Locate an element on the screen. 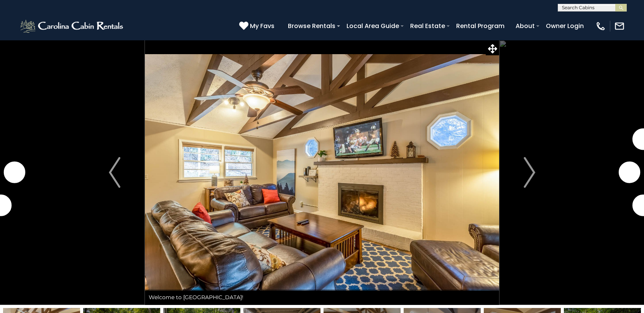 Image resolution: width=644 pixels, height=313 pixels. img: mail-regular-white.png is located at coordinates (620, 26).